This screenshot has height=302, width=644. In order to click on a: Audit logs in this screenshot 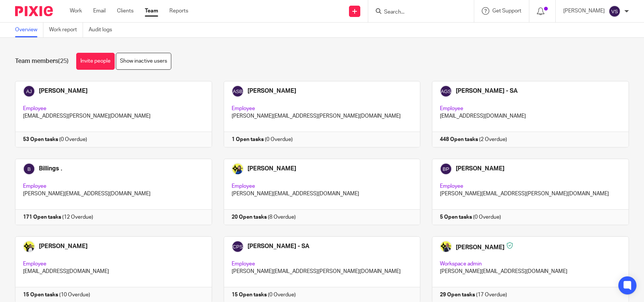, I will do `click(103, 30)`.